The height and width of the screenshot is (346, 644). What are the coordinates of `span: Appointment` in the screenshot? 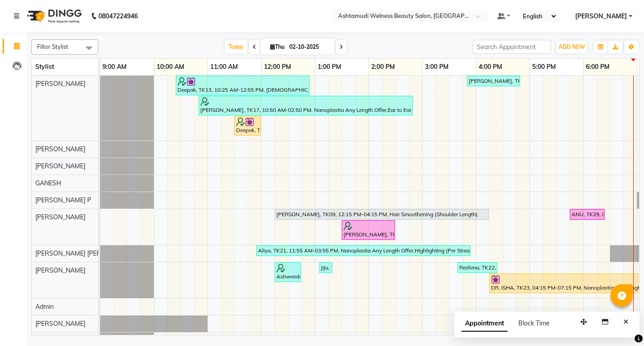 It's located at (484, 323).